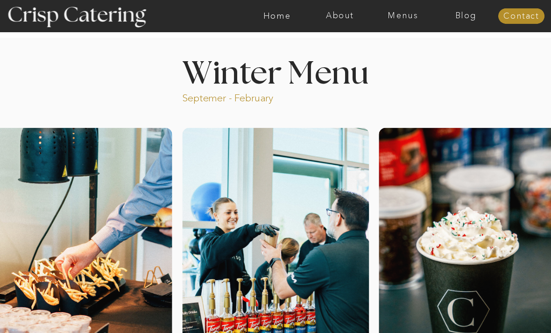 Image resolution: width=551 pixels, height=333 pixels. Describe the element at coordinates (521, 17) in the screenshot. I see `nav: Contact` at that location.